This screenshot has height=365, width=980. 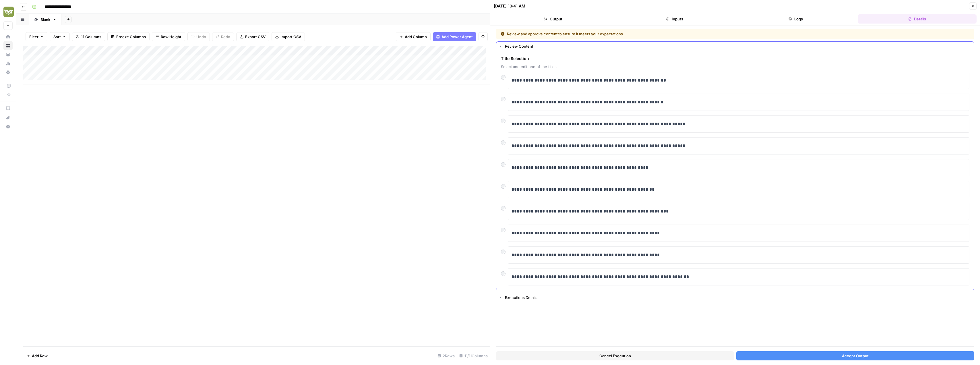 What do you see at coordinates (738, 297) in the screenshot?
I see `div: Executions Details` at bounding box center [738, 297].